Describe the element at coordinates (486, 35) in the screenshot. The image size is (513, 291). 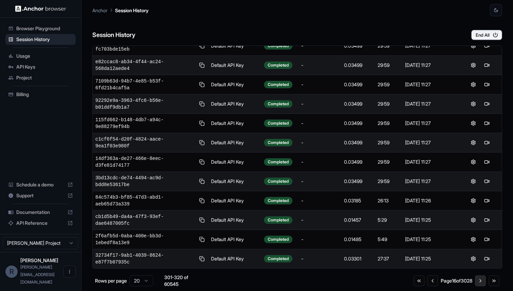
I see `button: End All` at that location.